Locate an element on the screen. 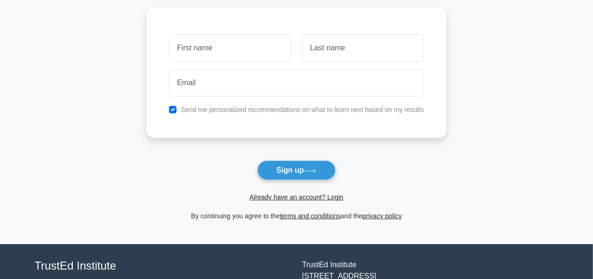 This screenshot has width=593, height=279. a: Already have an account? Login is located at coordinates (296, 197).